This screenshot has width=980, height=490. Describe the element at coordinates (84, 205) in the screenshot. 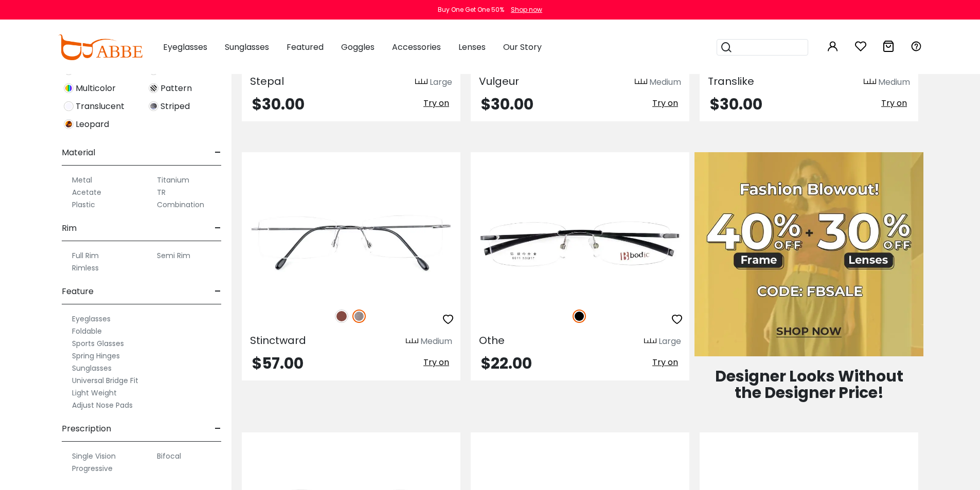

I see `label: Plastic` at that location.